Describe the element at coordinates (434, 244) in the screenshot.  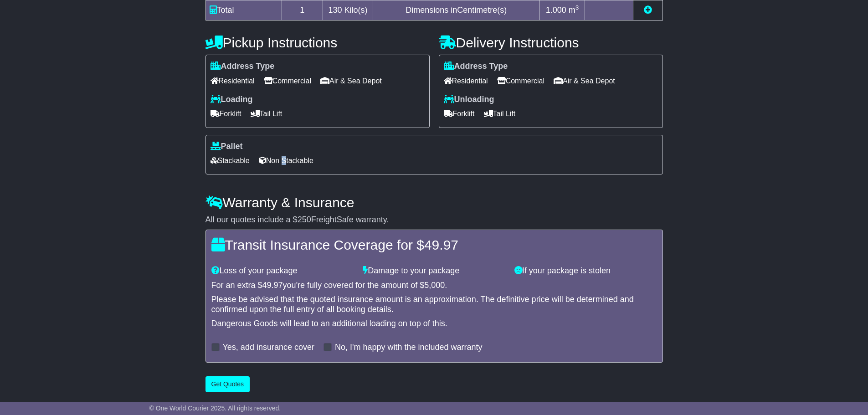
I see `h4: Transit Insurance Coverage for $` at that location.